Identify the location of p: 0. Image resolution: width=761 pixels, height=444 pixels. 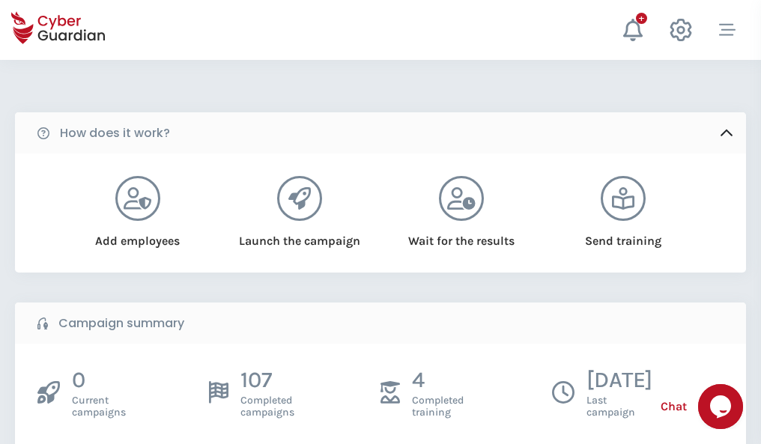
(99, 381).